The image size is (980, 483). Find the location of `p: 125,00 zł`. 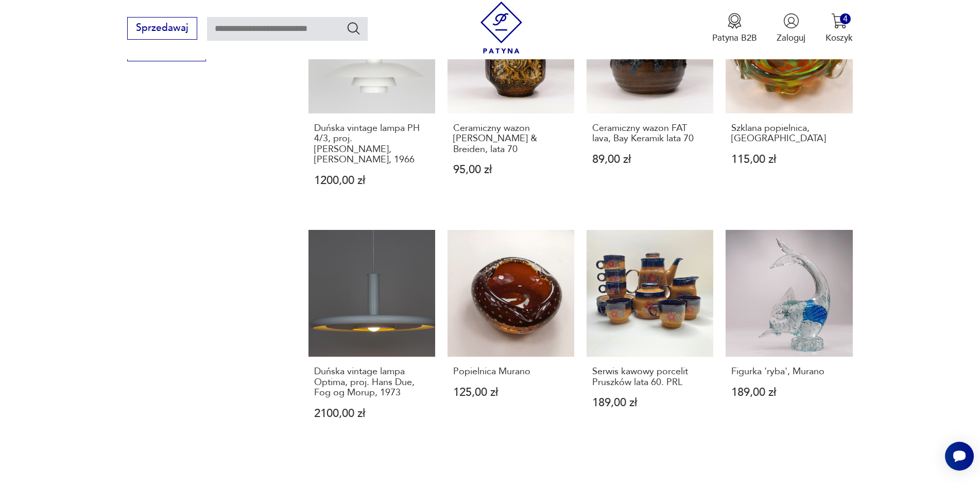

p: 125,00 zł is located at coordinates (511, 392).